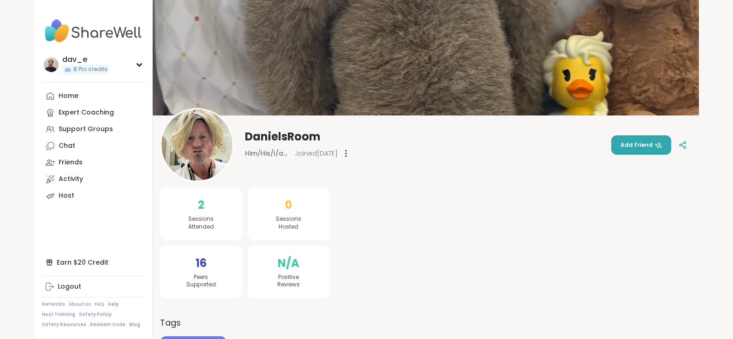 The image size is (733, 339). What do you see at coordinates (99, 304) in the screenshot?
I see `a: FAQ` at bounding box center [99, 304].